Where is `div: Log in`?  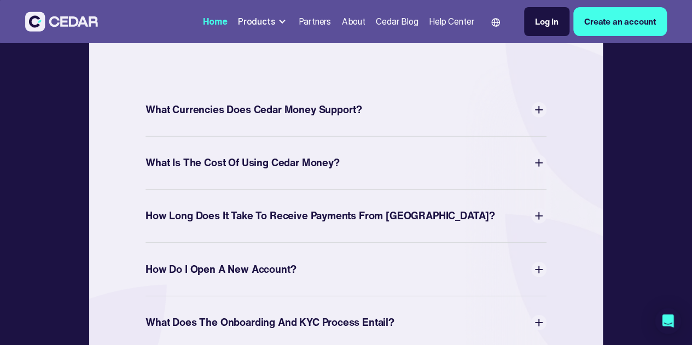 div: Log in is located at coordinates (546, 21).